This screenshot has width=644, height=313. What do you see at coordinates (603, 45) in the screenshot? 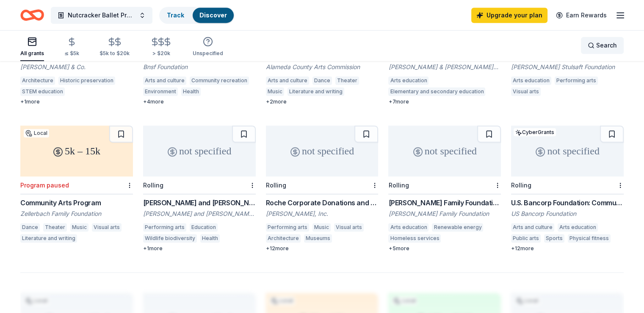
I see `button: Search` at bounding box center [603, 45].